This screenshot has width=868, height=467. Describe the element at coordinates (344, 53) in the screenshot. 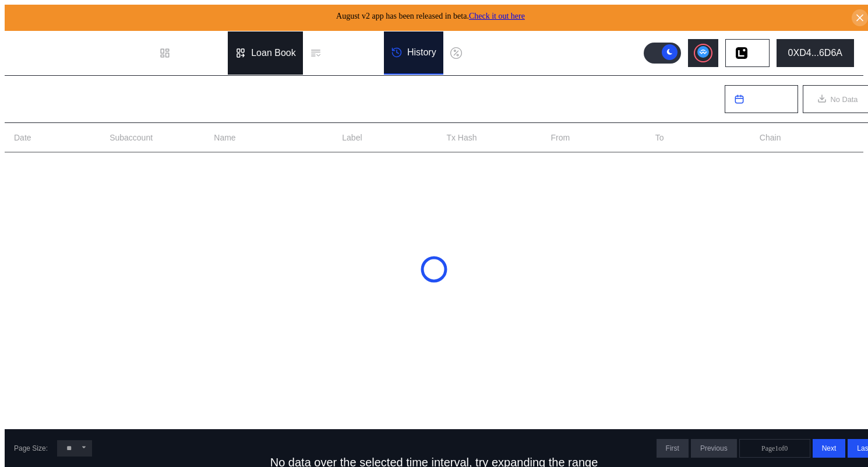

I see `a: Permissions` at that location.